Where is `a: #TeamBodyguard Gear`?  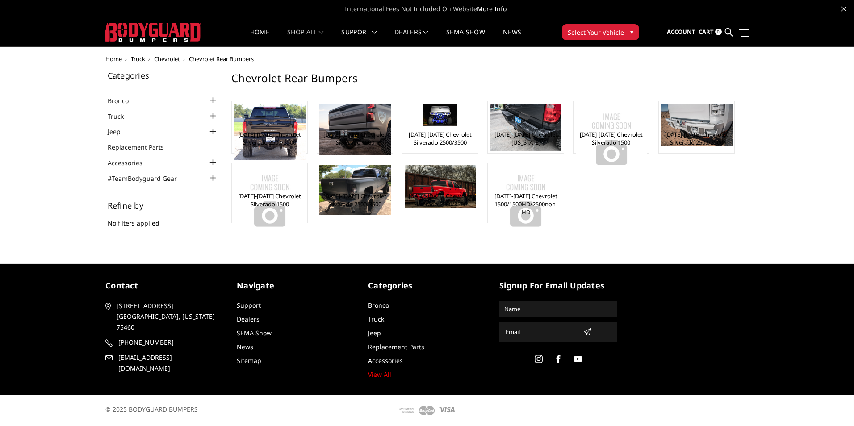 a: #TeamBodyguard Gear is located at coordinates (148, 178).